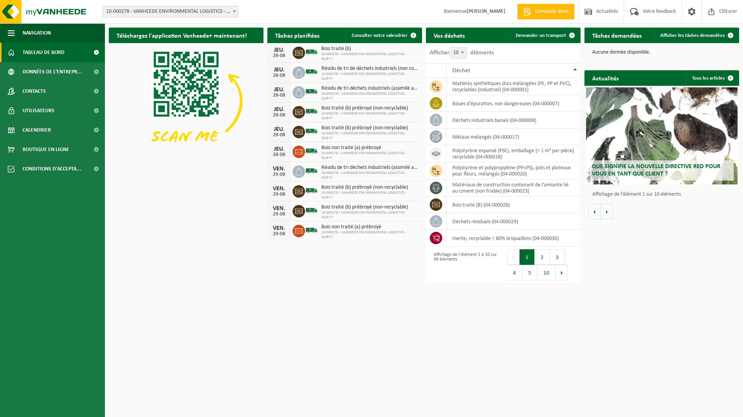  What do you see at coordinates (46, 150) in the screenshot?
I see `span: Boutique en ligne` at bounding box center [46, 150].